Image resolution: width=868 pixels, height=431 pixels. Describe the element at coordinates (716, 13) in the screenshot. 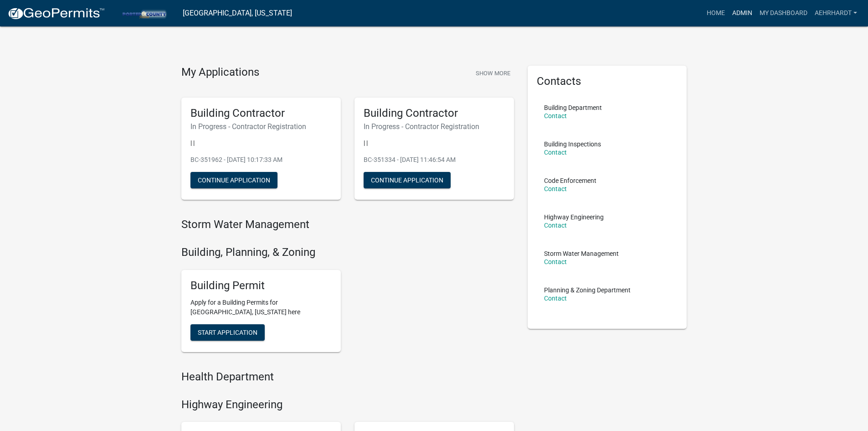

I see `a: Home` at that location.